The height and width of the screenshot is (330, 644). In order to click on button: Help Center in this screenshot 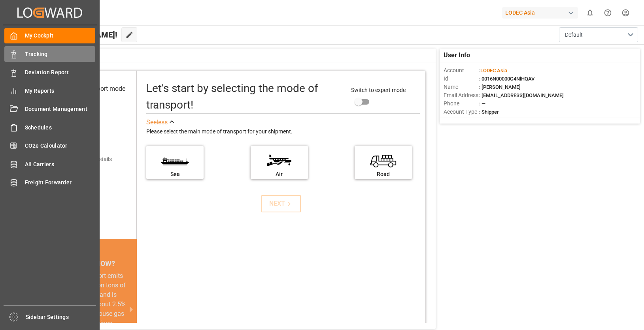, I will do `click(608, 13)`.